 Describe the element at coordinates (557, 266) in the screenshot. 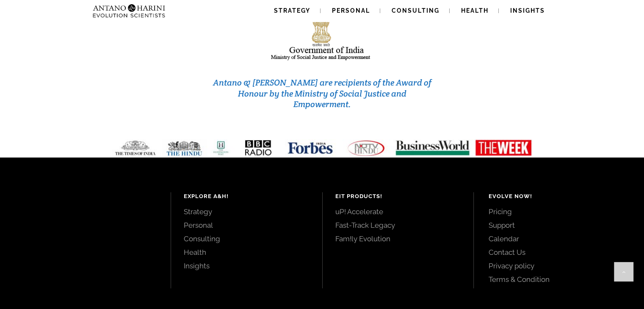

I see `a: Privacy policy` at that location.